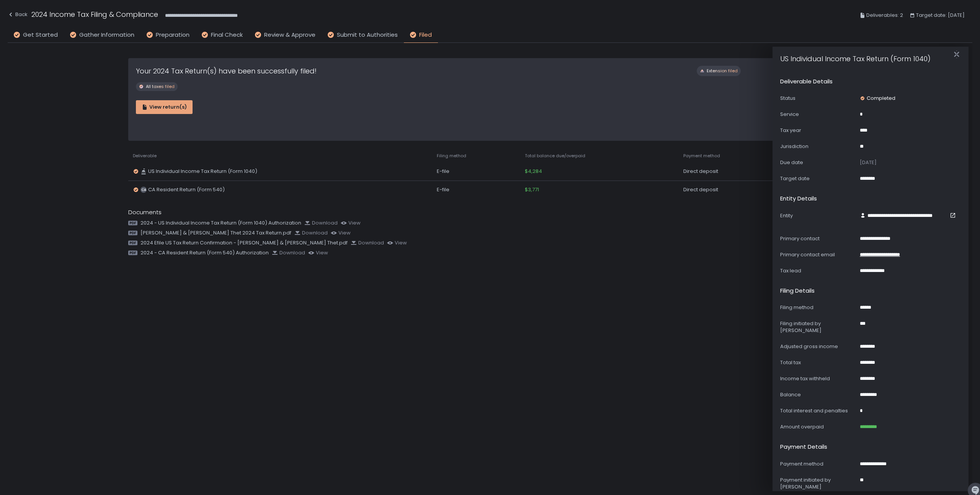 The width and height of the screenshot is (980, 495). Describe the element at coordinates (818, 379) in the screenshot. I see `div: Income tax withheld` at that location.